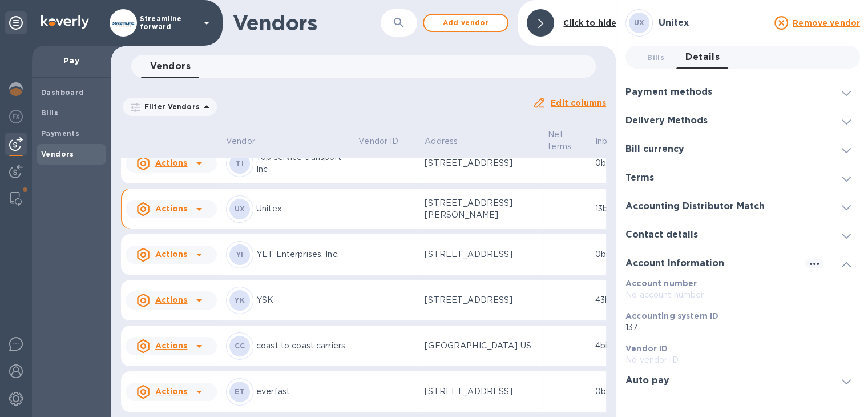 This screenshot has height=417, width=868. Describe the element at coordinates (379, 141) in the screenshot. I see `p: Vendor ID` at that location.